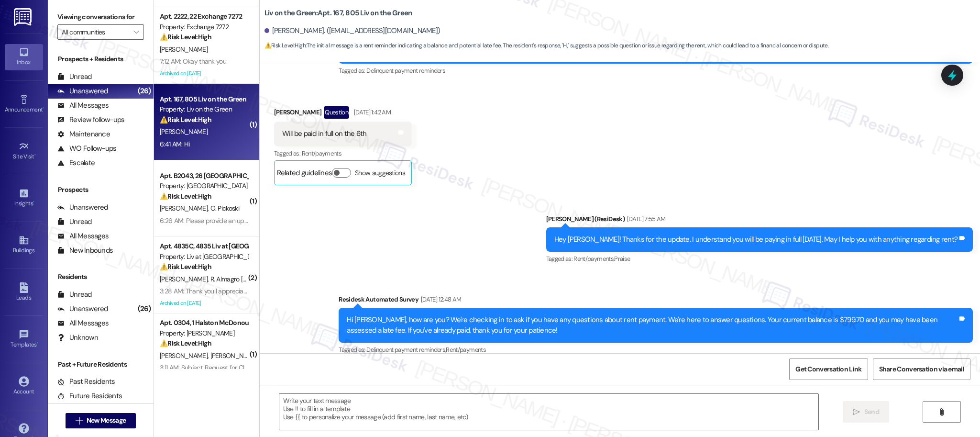  Describe the element at coordinates (406, 350) in the screenshot. I see `span: Delinquent payment reminders ,` at that location.